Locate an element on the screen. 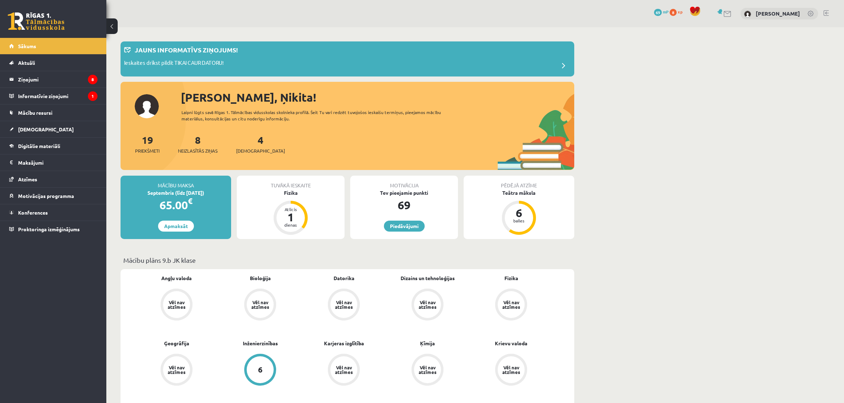  div: Laipni lūgts savā Rīgas 1. Tālmācības vidusskolas skolnieka profilā. Šeit Tu vari redzēt tuvojošo... is located at coordinates (318, 116).